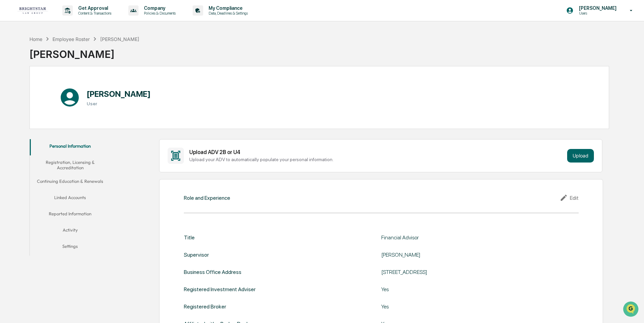 Image resolution: width=644 pixels, height=323 pixels. What do you see at coordinates (227, 13) in the screenshot?
I see `p: Data, Deadlines & Settings` at bounding box center [227, 13].